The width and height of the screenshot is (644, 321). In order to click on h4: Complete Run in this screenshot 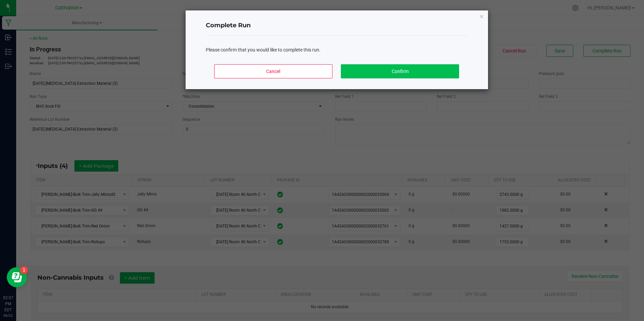, I will do `click(337, 26)`.